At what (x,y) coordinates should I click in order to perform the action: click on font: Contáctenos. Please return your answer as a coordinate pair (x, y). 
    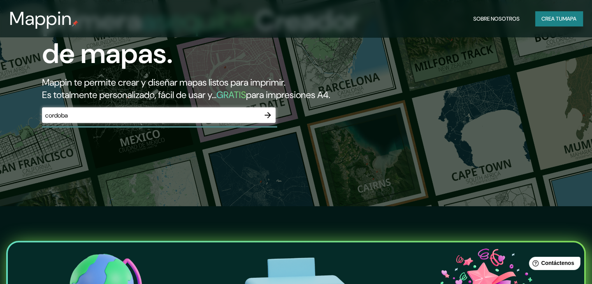
    Looking at the image, I should click on (35, 9).